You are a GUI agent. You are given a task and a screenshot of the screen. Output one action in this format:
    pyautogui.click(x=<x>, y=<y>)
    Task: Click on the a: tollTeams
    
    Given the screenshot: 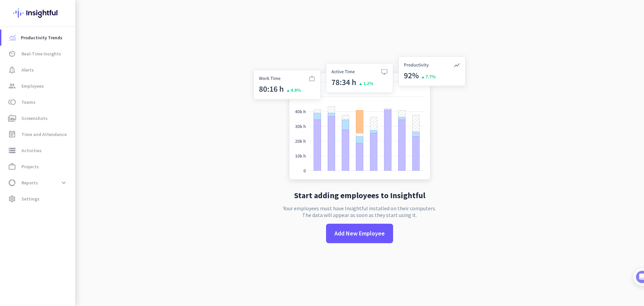 What is the action you would take?
    pyautogui.click(x=38, y=102)
    